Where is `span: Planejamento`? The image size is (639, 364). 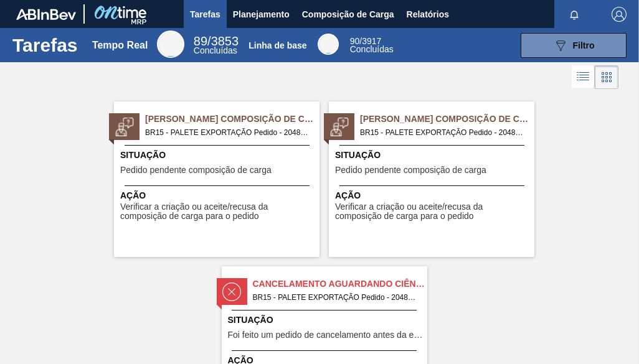
span: Planejamento is located at coordinates (261, 14).